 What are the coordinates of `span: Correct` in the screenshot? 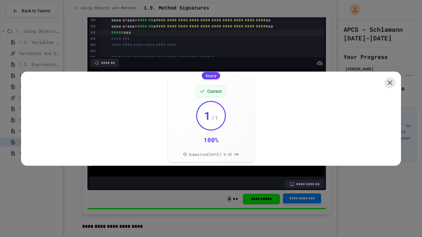 It's located at (214, 91).